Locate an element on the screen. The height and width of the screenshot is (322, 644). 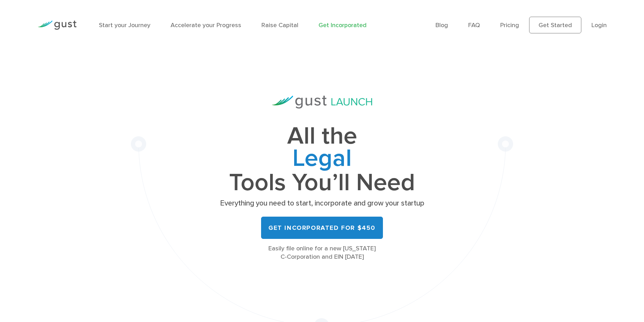
a: Blog is located at coordinates (442, 25).